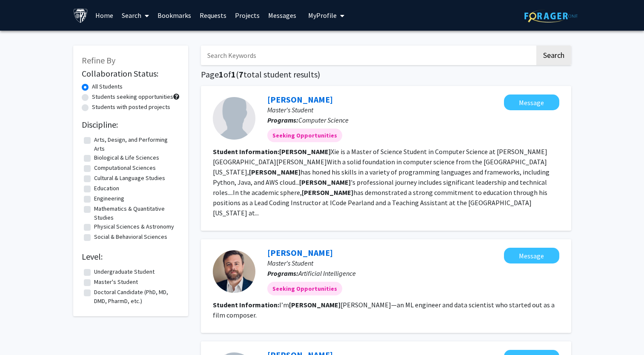  I want to click on h2: Level:, so click(131, 257).